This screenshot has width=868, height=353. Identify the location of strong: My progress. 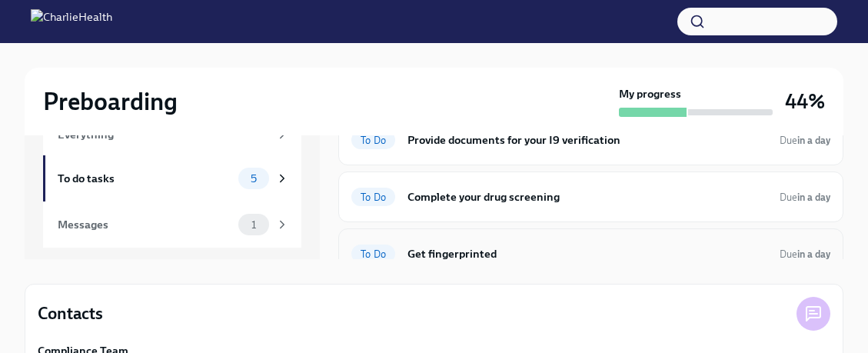
(650, 94).